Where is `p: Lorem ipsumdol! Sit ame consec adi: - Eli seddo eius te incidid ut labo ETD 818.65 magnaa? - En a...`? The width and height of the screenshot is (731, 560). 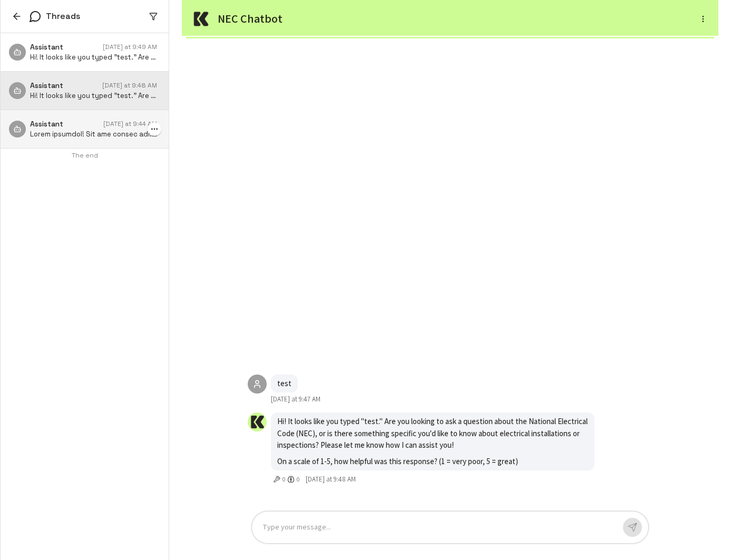
p: Lorem ipsumdol! Sit ame consec adi: - Eli seddo eius te incidid ut labo ETD 818.65 magnaa? - En a... is located at coordinates (93, 134).